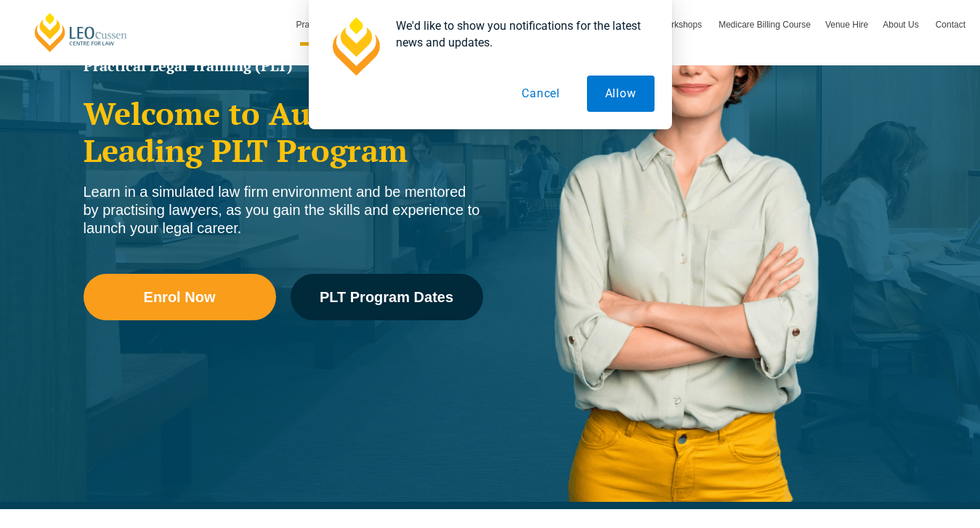 The width and height of the screenshot is (980, 528). Describe the element at coordinates (179, 297) in the screenshot. I see `a: Enrol Now` at that location.